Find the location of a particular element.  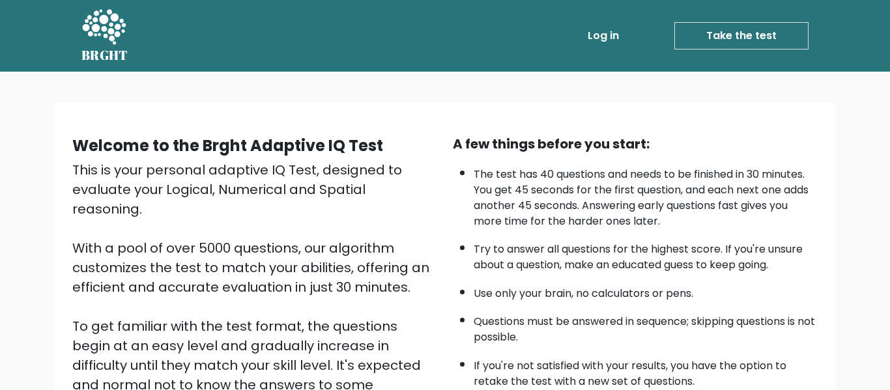

a: Take the test is located at coordinates (741, 36).